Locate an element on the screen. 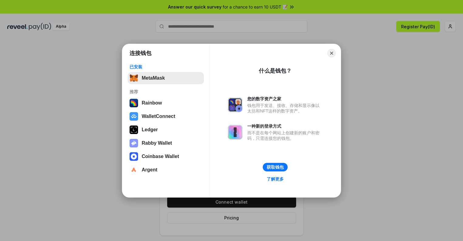  div: WalletConnect is located at coordinates (159, 116).